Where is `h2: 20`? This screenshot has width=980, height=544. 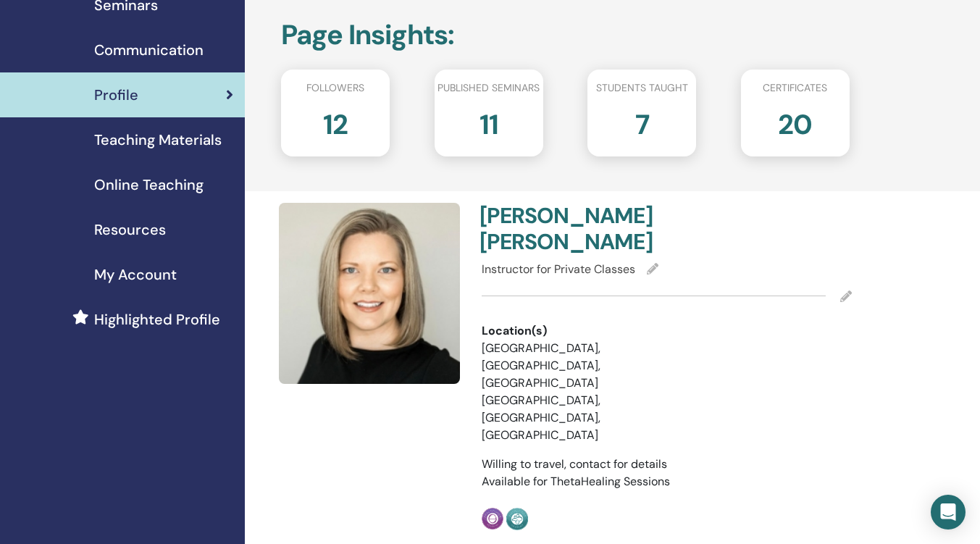 h2: 20 is located at coordinates (795, 122).